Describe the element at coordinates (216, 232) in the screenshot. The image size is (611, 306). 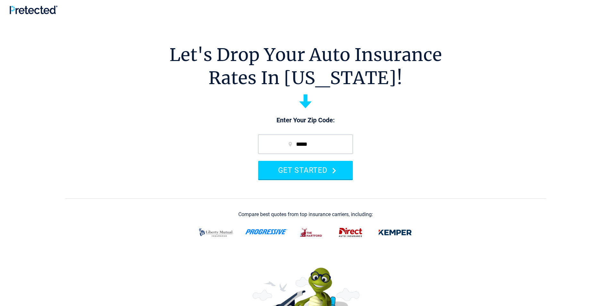
I see `img: liberty` at that location.